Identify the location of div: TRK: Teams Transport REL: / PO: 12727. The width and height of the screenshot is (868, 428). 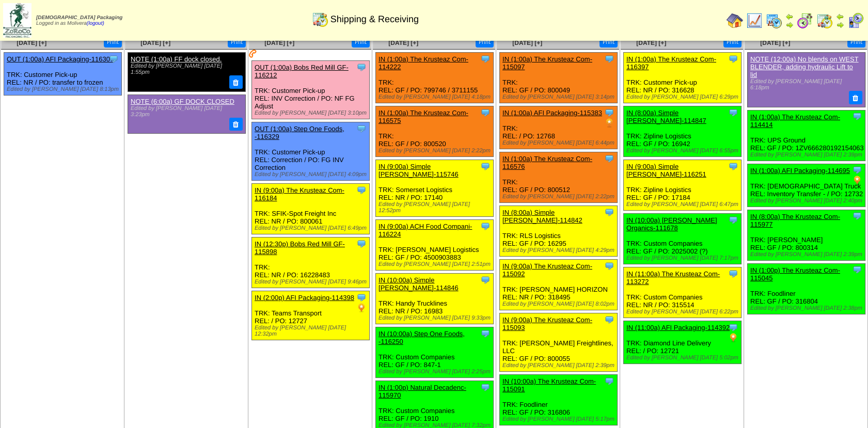
(311, 316).